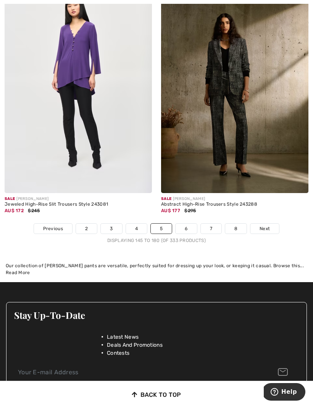  Describe the element at coordinates (123, 337) in the screenshot. I see `span: Latest News` at that location.